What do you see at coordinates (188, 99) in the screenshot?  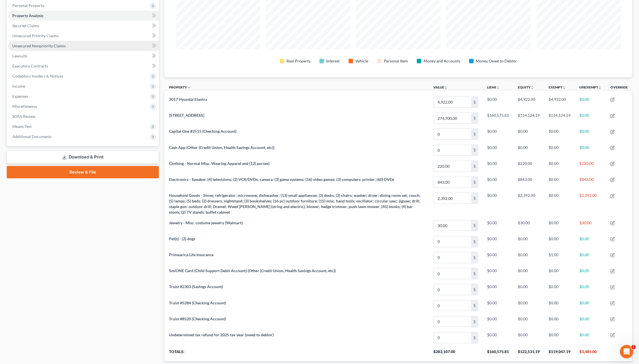 I see `span: 2017 Hyundai Elantra` at bounding box center [188, 99].